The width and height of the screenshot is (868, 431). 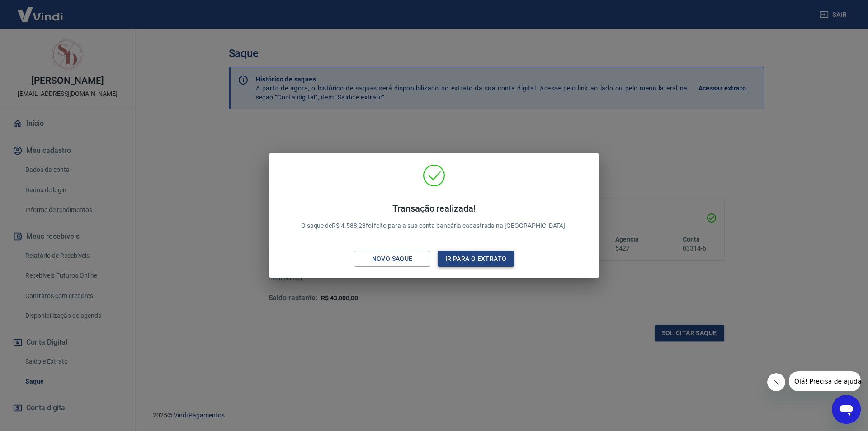 I want to click on button: Ir para o extrato, so click(x=476, y=258).